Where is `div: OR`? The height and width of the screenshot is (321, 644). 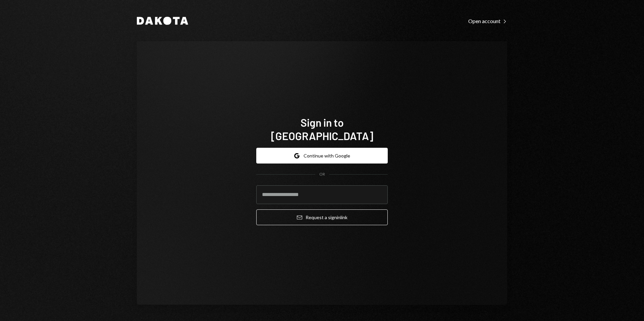
div: OR is located at coordinates (322, 174).